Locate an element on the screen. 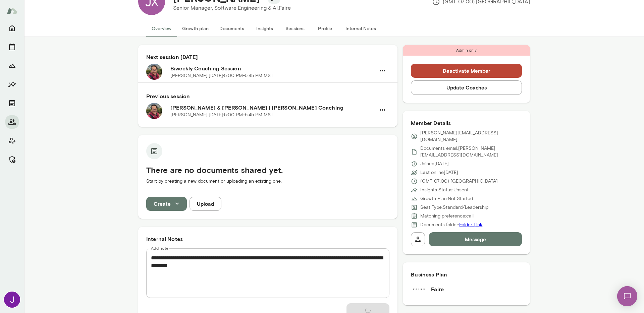  button: Update Coaches is located at coordinates (466, 87).